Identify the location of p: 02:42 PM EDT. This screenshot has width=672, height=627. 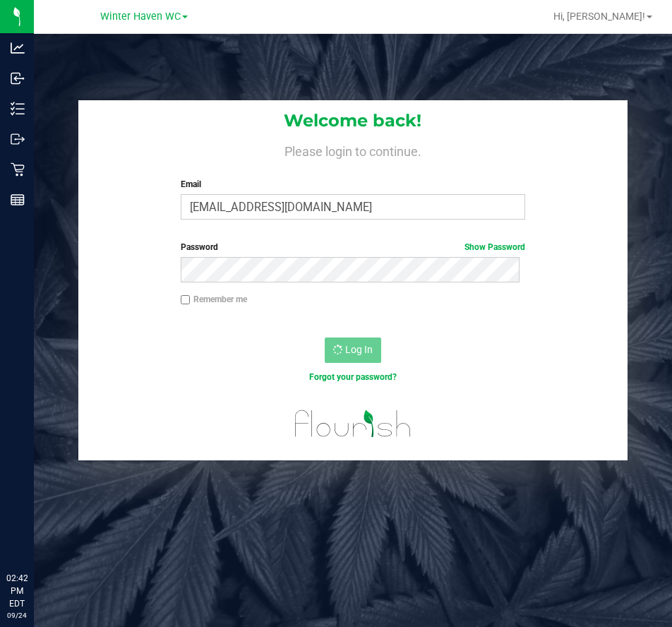
(17, 591).